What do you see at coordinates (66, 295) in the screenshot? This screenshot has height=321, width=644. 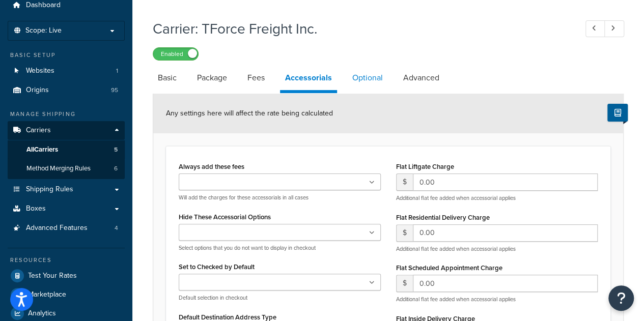 I see `a: Marketplace` at bounding box center [66, 295].